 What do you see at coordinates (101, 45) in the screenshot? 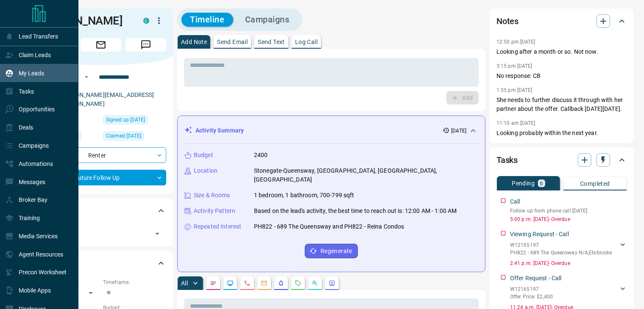
I see `span: Email` at bounding box center [101, 45].